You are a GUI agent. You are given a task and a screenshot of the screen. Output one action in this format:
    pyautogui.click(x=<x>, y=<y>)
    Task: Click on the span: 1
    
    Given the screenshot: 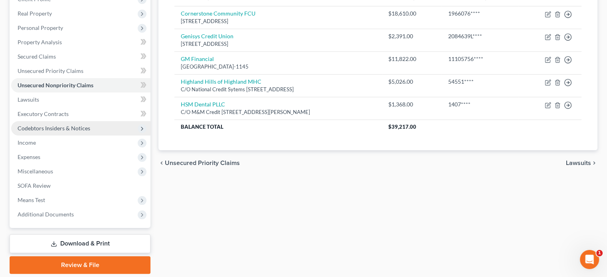 What is the action you would take?
    pyautogui.click(x=600, y=253)
    